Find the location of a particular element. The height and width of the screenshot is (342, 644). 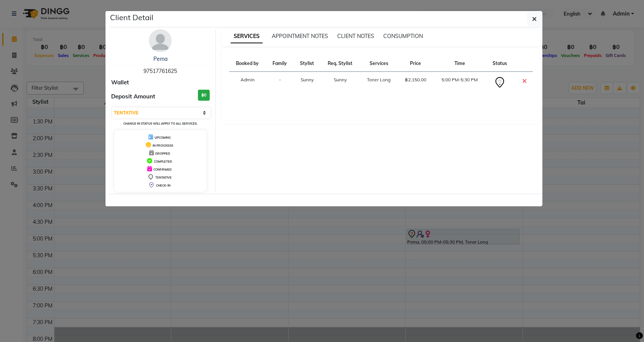

div: Toner Long is located at coordinates (379, 80).